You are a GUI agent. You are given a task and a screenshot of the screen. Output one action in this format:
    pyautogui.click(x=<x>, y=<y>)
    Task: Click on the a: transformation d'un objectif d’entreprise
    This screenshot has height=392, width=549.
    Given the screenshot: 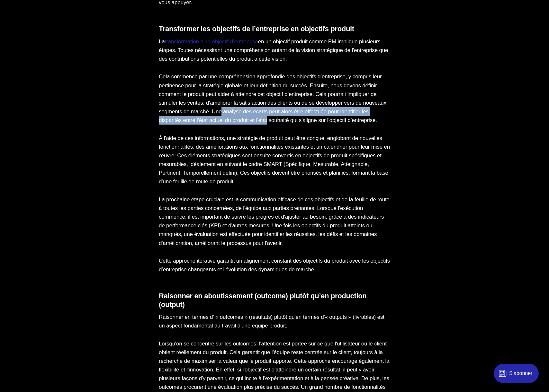 What is the action you would take?
    pyautogui.click(x=211, y=42)
    